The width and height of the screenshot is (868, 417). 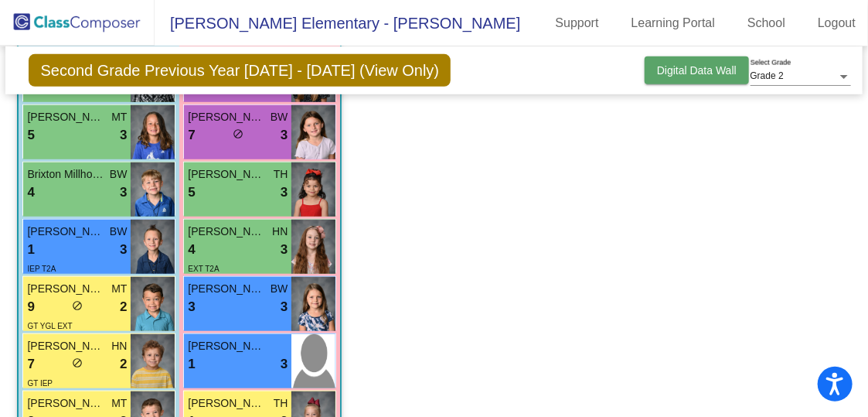 I want to click on span: GT IEP, so click(x=39, y=383).